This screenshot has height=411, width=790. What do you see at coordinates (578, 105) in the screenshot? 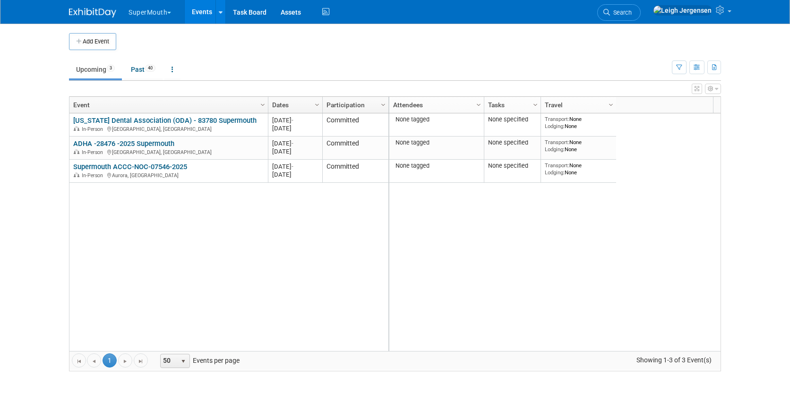
I see `a: Travel` at bounding box center [578, 105].